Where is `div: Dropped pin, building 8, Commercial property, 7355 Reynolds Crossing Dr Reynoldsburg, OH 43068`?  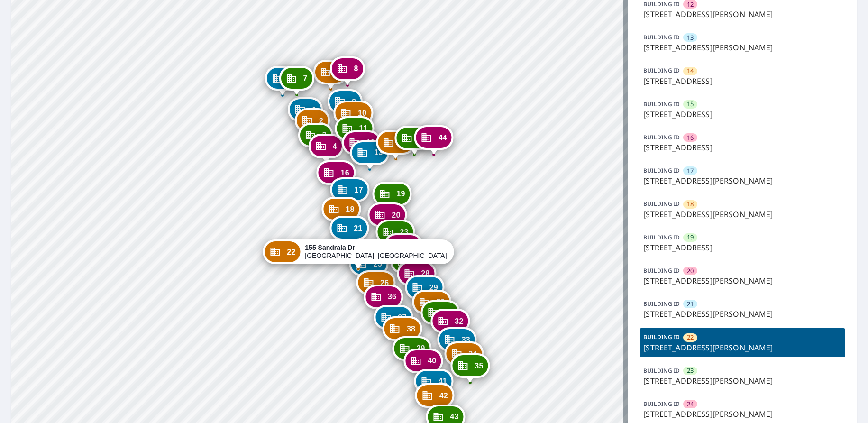
div: Dropped pin, building 8, Commercial property, 7355 Reynolds Crossing Dr Reynoldsburg, OH 43068 is located at coordinates (347, 71).